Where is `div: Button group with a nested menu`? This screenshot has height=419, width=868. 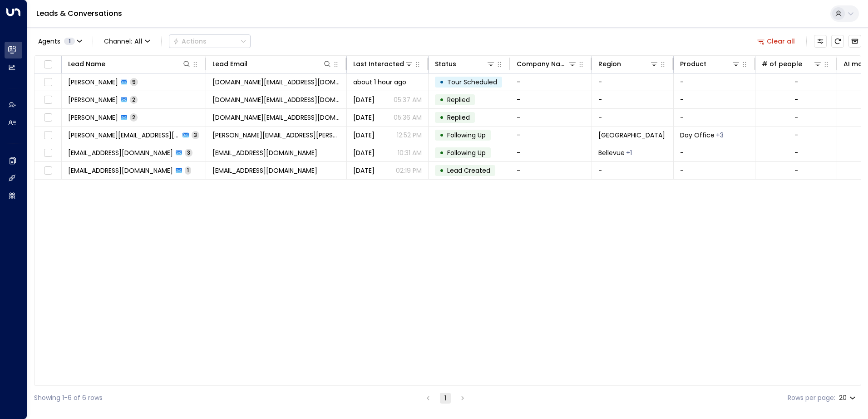
div: Button group with a nested menu is located at coordinates (210, 41).